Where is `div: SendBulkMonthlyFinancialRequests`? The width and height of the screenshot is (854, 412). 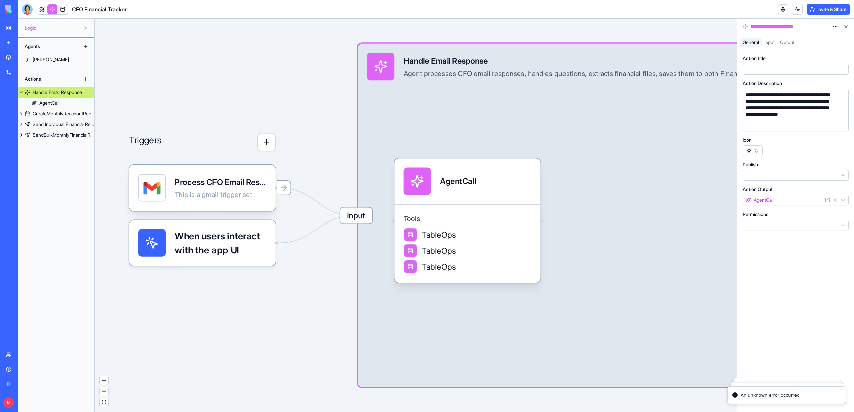 div: SendBulkMonthlyFinancialRequests is located at coordinates (63, 135).